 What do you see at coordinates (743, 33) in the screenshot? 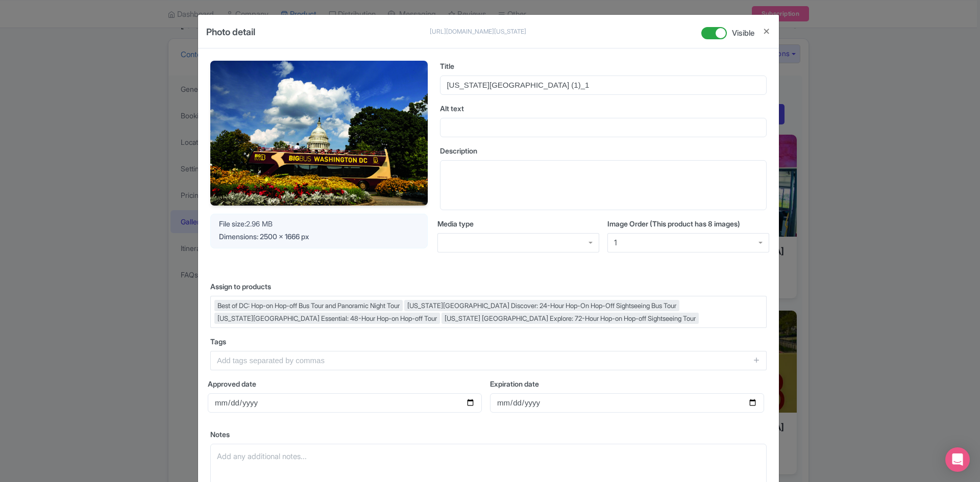
I see `span: Visible` at bounding box center [743, 33].